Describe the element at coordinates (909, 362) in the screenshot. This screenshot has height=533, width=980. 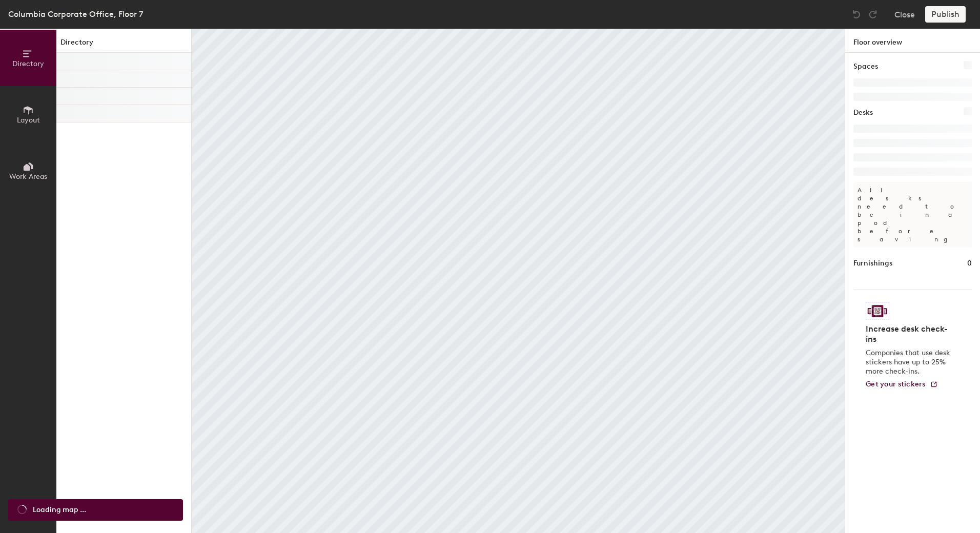
I see `p: Companies that use desk stickers have up to 25% more check-ins.` at that location.